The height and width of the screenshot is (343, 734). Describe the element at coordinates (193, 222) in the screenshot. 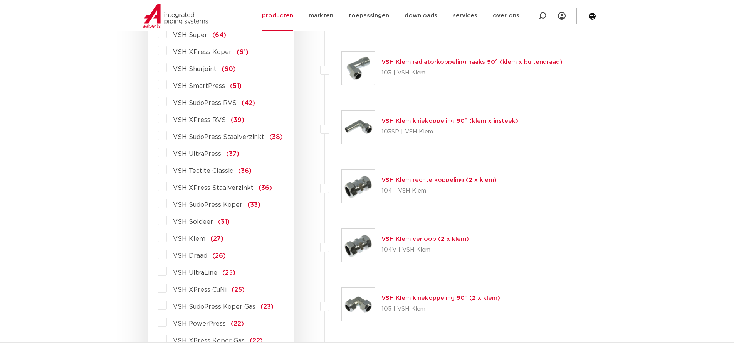

I see `span: VSH Soldeer` at that location.